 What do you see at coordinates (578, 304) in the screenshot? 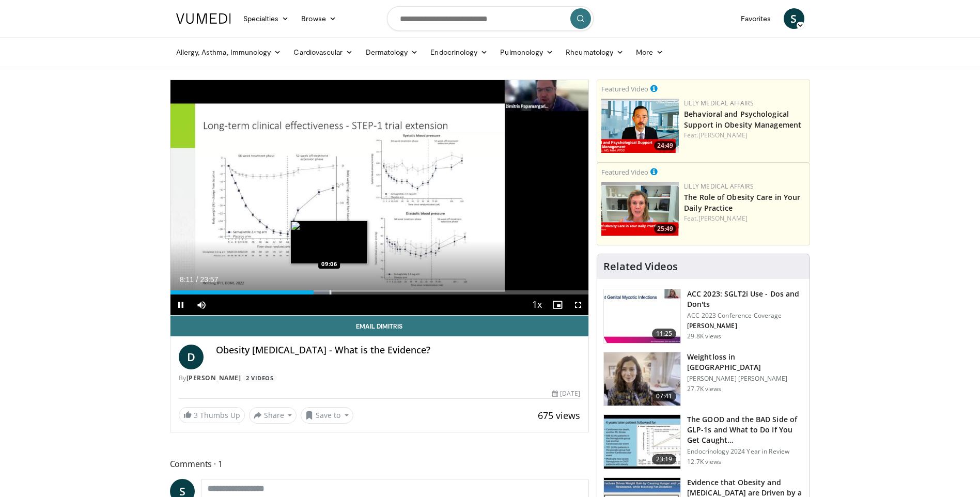
I see `button: Fullscreen` at bounding box center [578, 304].